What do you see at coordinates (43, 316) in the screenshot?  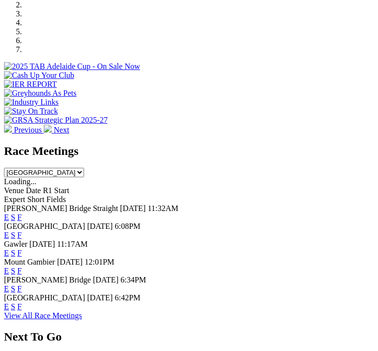 I see `a: View All Race Meetings` at bounding box center [43, 316].